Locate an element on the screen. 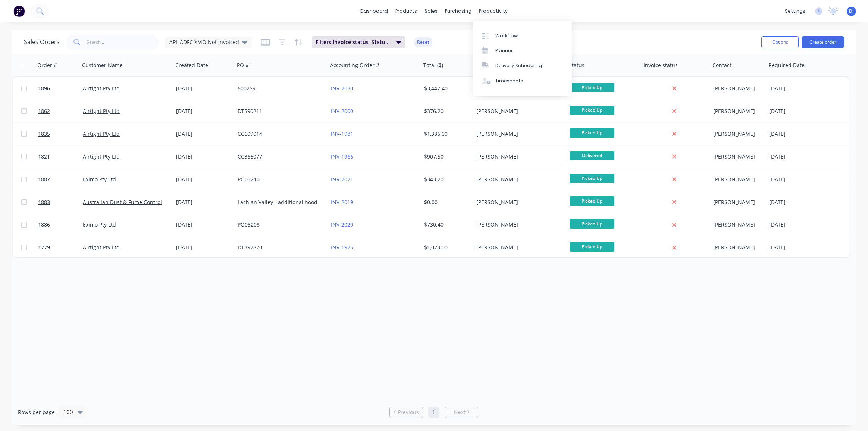 Image resolution: width=868 pixels, height=431 pixels. div: $1,023.00 is located at coordinates (446, 247).